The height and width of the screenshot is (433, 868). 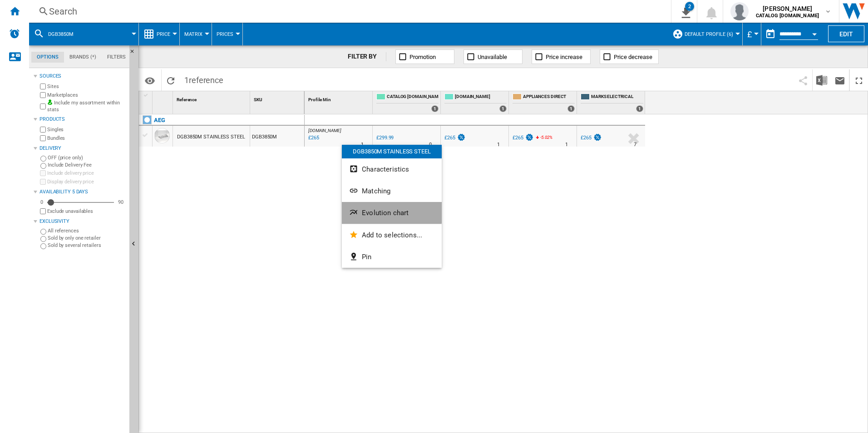 What do you see at coordinates (391, 169) in the screenshot?
I see `button: Characteristics` at bounding box center [391, 169].